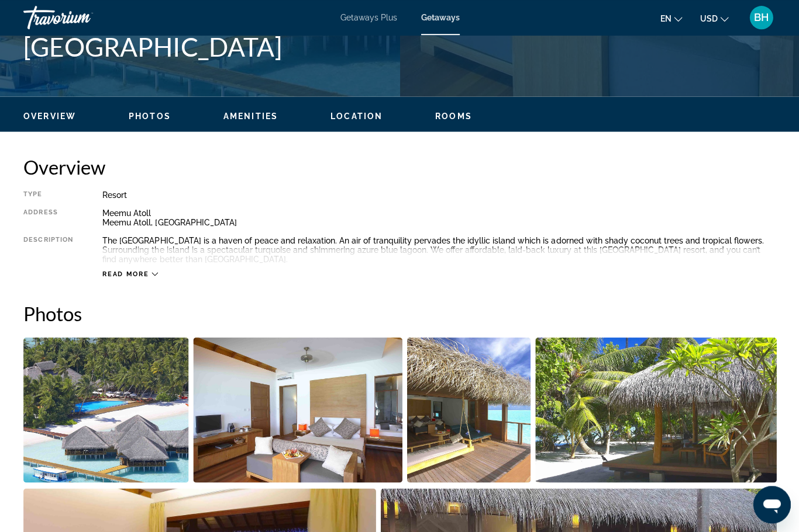 This screenshot has width=799, height=532. Describe the element at coordinates (130, 273) in the screenshot. I see `button: Read more` at that location.